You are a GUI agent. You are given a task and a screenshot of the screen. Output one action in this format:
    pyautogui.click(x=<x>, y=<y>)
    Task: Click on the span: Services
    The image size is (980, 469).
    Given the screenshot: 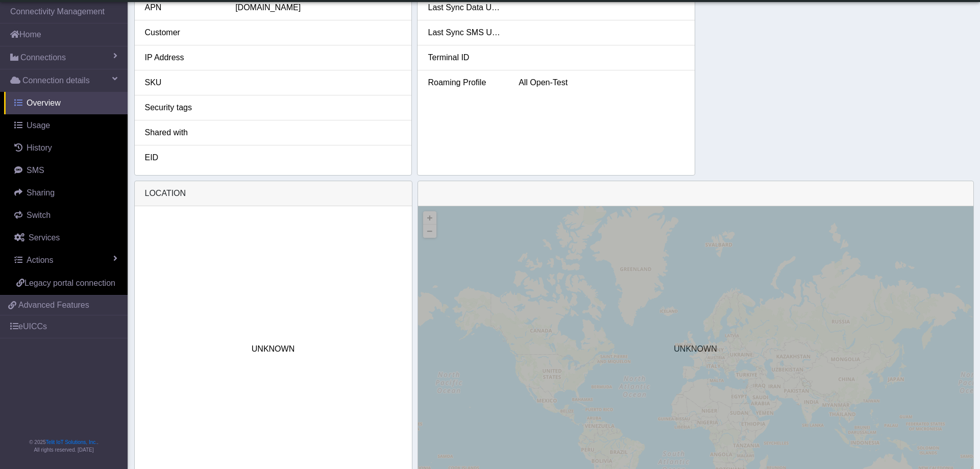 What is the action you would take?
    pyautogui.click(x=44, y=237)
    